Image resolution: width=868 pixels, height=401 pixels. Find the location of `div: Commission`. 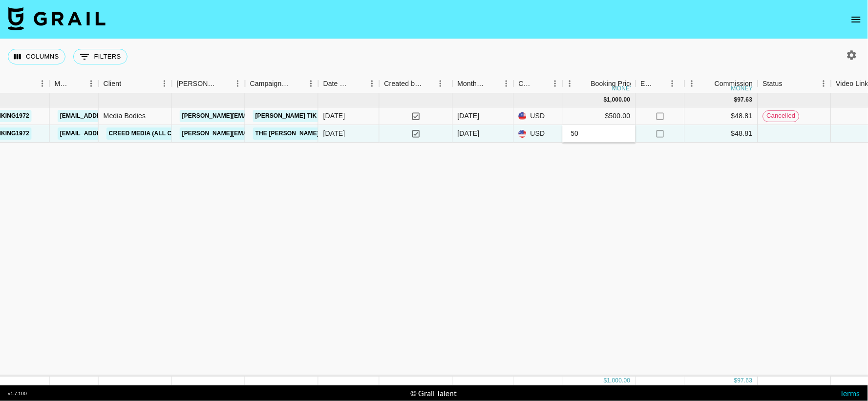

div: Commission is located at coordinates (733, 83).